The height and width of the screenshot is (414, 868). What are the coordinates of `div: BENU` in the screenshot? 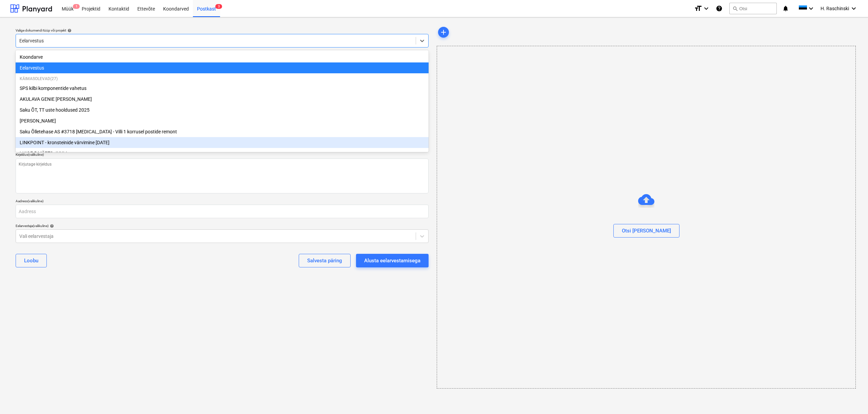 It's located at (222, 121).